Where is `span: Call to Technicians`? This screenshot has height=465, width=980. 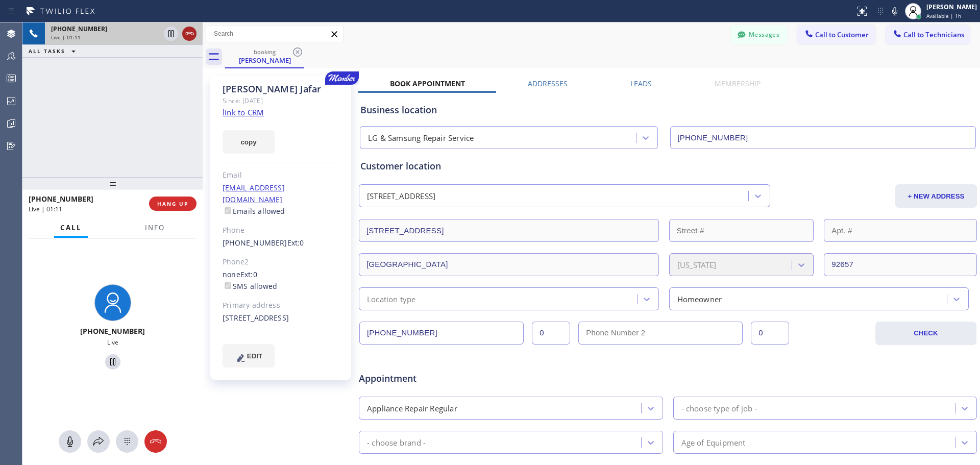
span: Call to Technicians is located at coordinates (933, 35).